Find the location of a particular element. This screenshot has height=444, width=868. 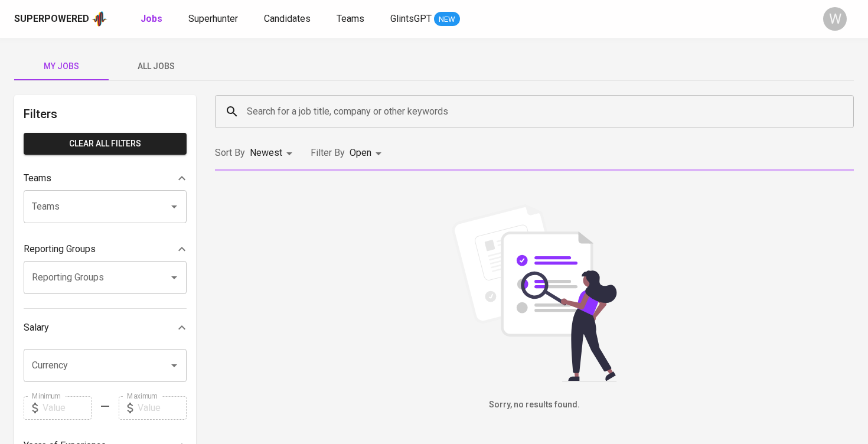

span: All Jobs is located at coordinates (156, 66).